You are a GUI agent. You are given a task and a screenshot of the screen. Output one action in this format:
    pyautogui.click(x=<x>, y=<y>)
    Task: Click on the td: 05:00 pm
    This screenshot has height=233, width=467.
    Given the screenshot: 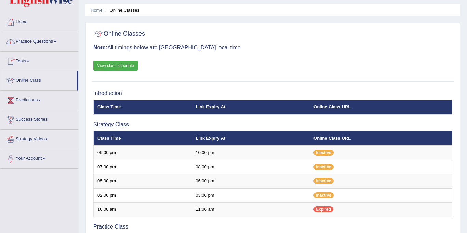 What is the action you would take?
    pyautogui.click(x=143, y=181)
    